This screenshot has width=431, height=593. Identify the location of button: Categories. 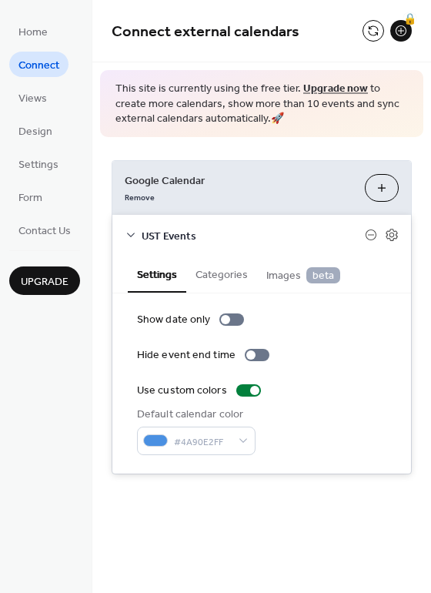
(222, 273).